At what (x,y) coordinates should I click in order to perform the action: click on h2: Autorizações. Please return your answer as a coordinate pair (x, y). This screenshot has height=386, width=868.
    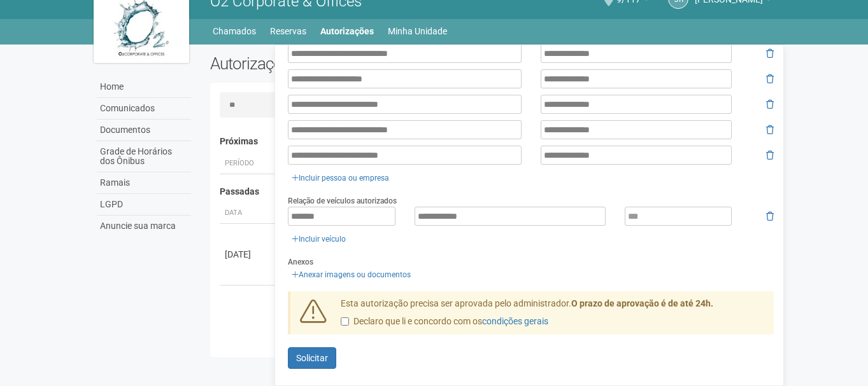
    Looking at the image, I should click on (346, 64).